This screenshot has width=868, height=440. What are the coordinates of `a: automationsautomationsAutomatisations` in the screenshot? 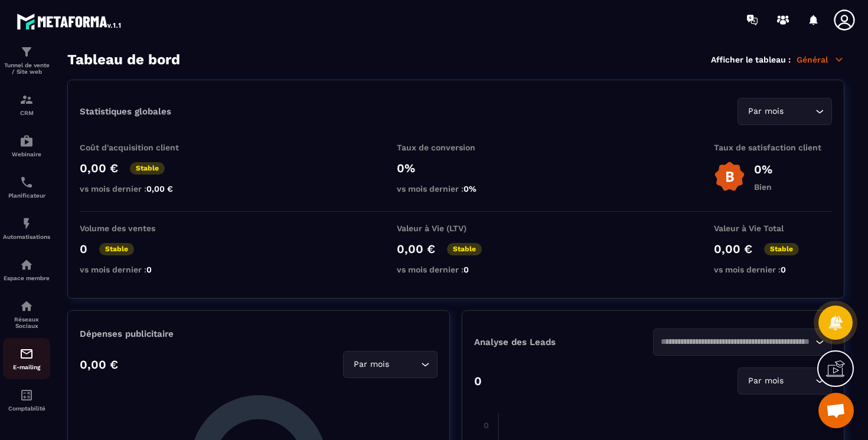 It's located at (27, 228).